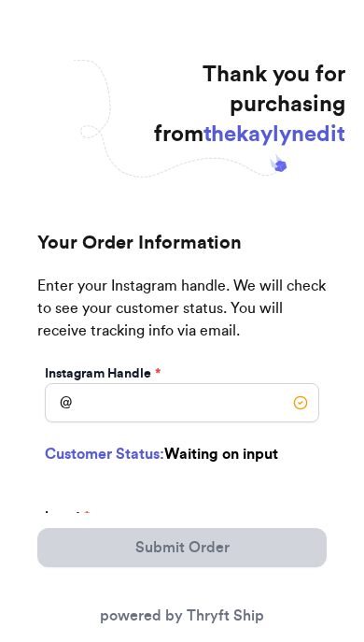 The image size is (364, 642). What do you see at coordinates (104, 454) in the screenshot?
I see `span: Customer Status:` at bounding box center [104, 454].